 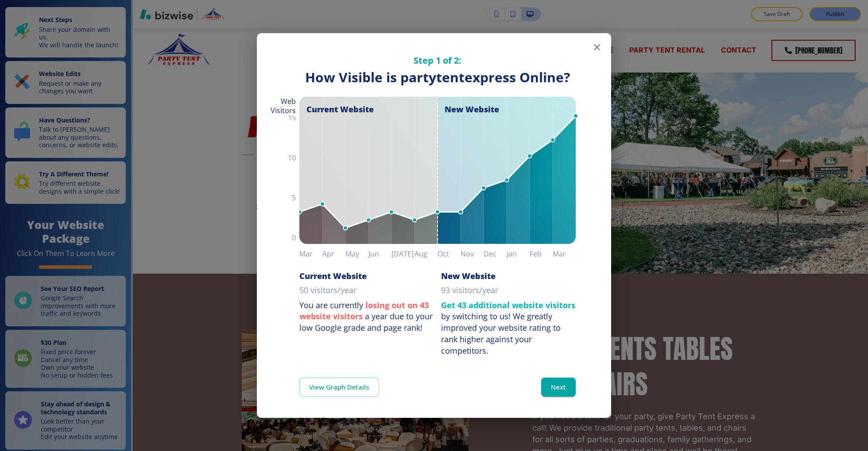 What do you see at coordinates (339, 387) in the screenshot?
I see `a: View Graph Details` at bounding box center [339, 387].